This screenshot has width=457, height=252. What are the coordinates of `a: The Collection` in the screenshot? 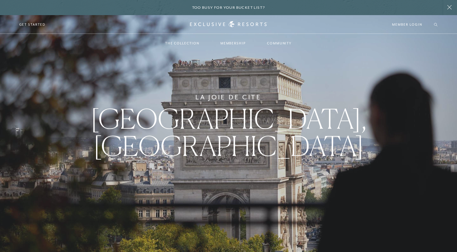 It's located at (182, 43).